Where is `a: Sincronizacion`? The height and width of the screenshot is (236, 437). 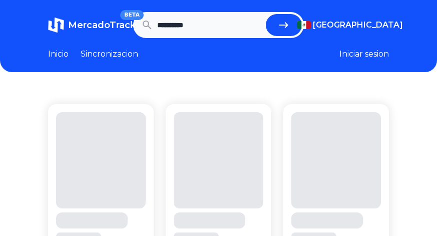 a: Sincronizacion is located at coordinates (109, 54).